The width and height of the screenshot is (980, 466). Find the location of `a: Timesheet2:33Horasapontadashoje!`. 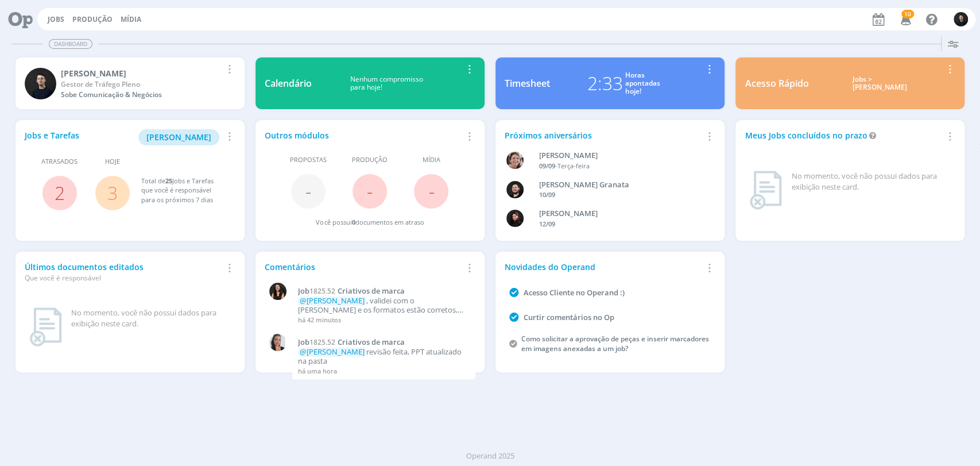

a: Timesheet2:33Horasapontadashoje! is located at coordinates (610, 83).